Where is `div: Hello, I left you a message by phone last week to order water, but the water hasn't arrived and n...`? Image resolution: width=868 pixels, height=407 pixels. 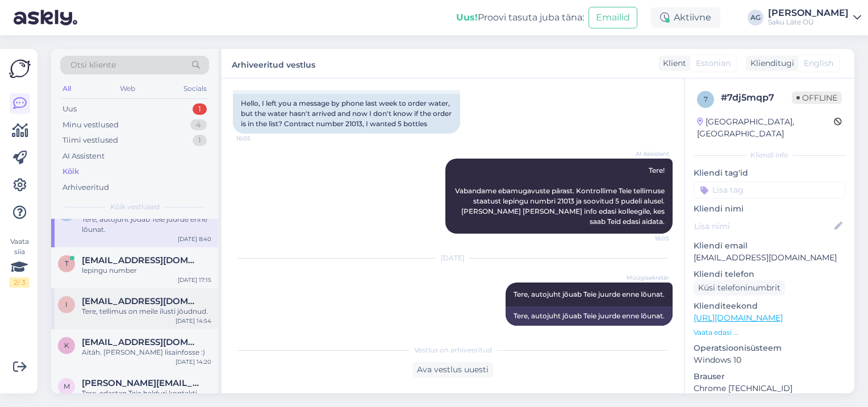
div: Hello, I left you a message by phone last week to order water, but the water hasn't arrived and n... is located at coordinates (346, 113).